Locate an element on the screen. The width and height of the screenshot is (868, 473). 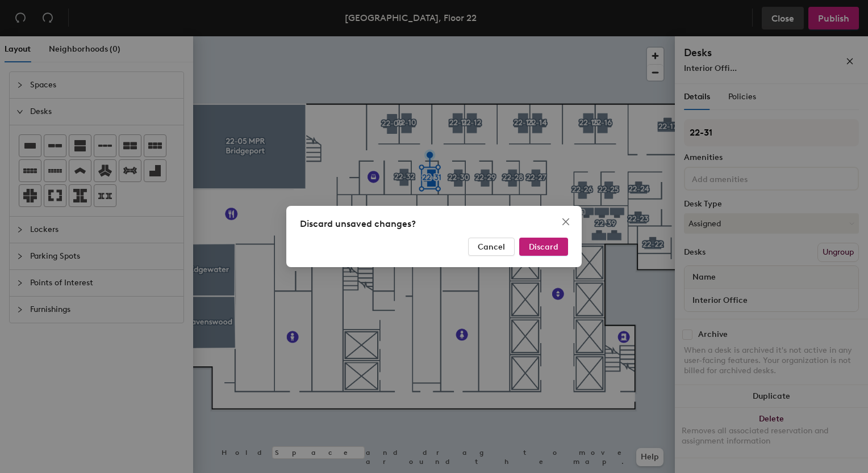
span: Discard is located at coordinates (544, 247).